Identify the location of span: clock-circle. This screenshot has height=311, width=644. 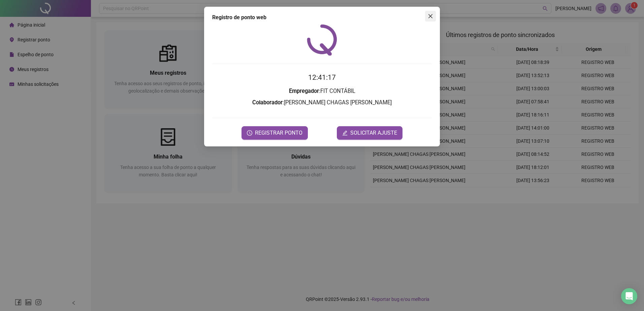
(250, 133).